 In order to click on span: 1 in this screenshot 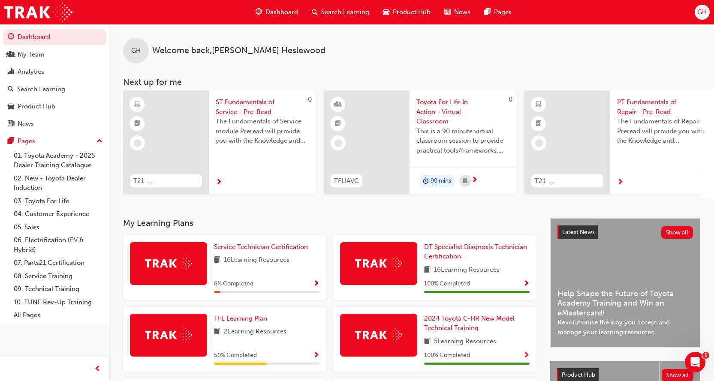, I will do `click(706, 356)`.